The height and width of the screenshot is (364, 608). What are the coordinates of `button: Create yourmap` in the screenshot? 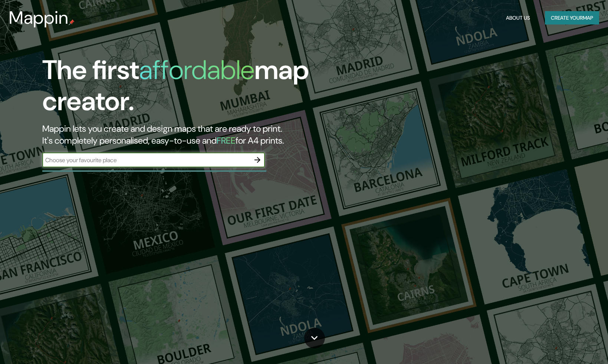 It's located at (572, 18).